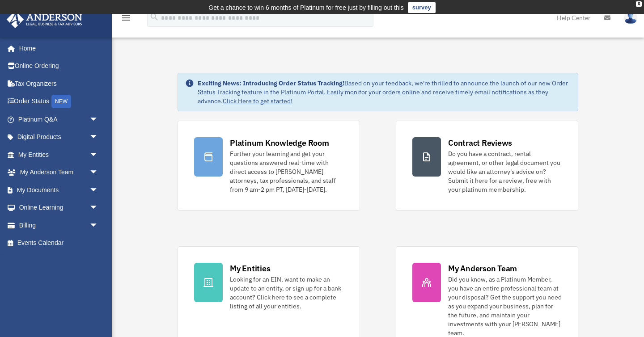 The height and width of the screenshot is (337, 644). What do you see at coordinates (59, 137) in the screenshot?
I see `a: Digital Productsarrow_drop_down` at bounding box center [59, 137].